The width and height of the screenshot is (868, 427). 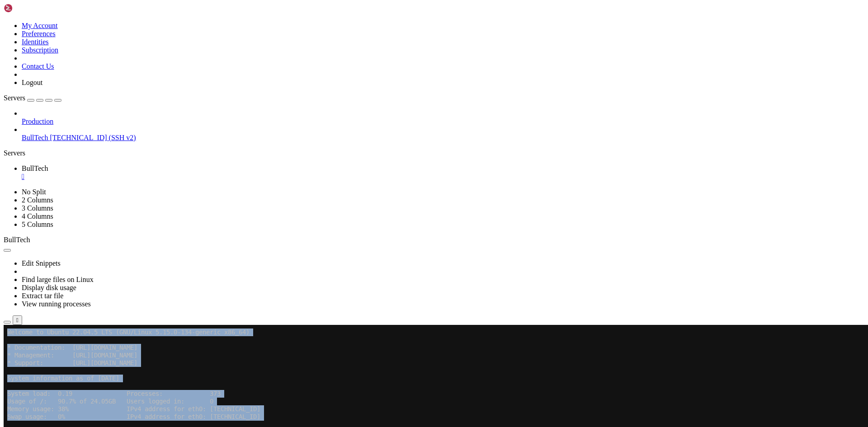 I want to click on a: Extract tar file, so click(x=43, y=295).